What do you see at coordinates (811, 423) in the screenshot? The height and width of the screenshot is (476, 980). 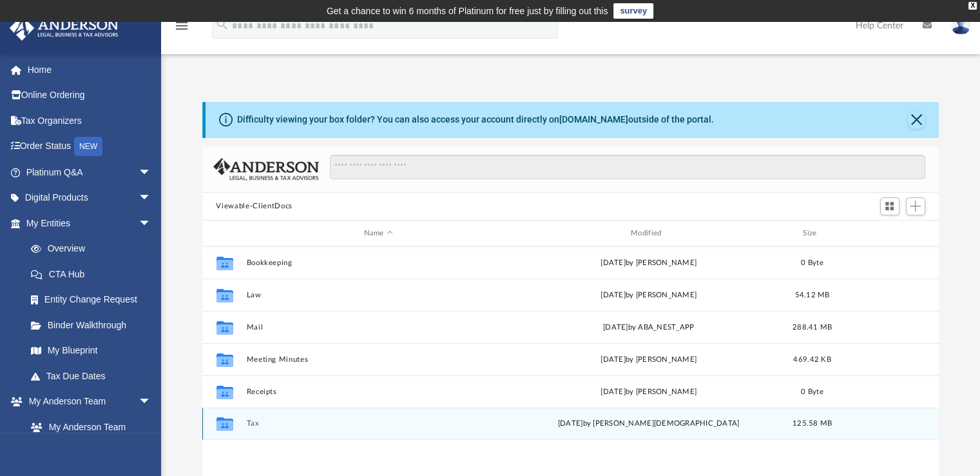 I see `span: 125.58 MB` at bounding box center [811, 423].